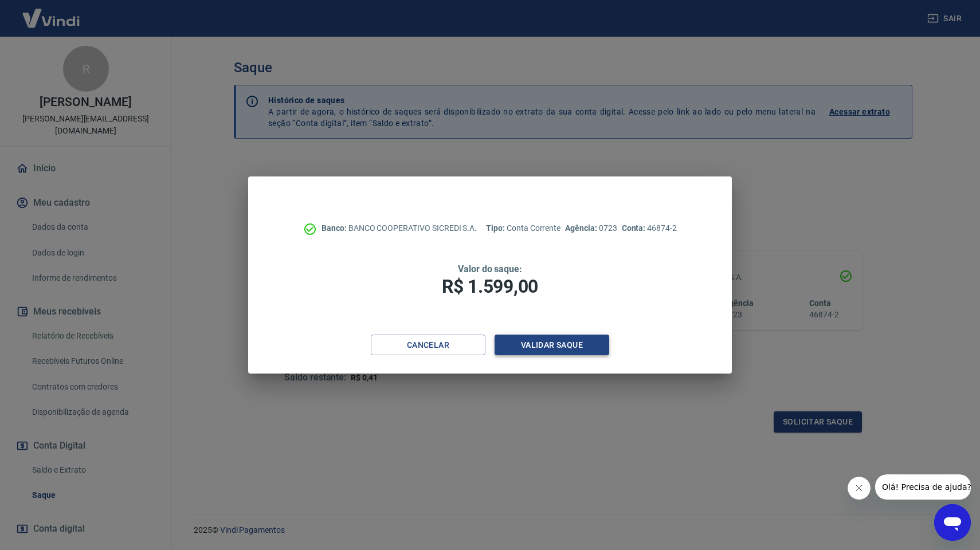 The image size is (980, 550). Describe the element at coordinates (399, 228) in the screenshot. I see `p: BANCO COOPERATIVO SICREDI S.A.` at that location.